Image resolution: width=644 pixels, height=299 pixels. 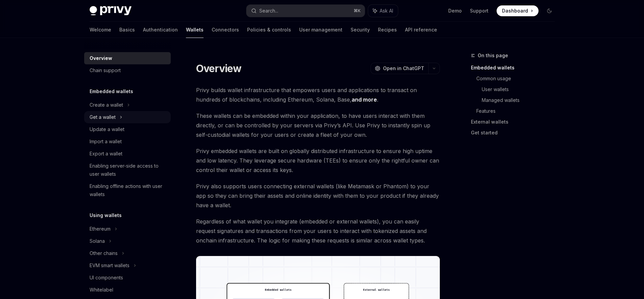 I want to click on a: Recipes, so click(x=388, y=30).